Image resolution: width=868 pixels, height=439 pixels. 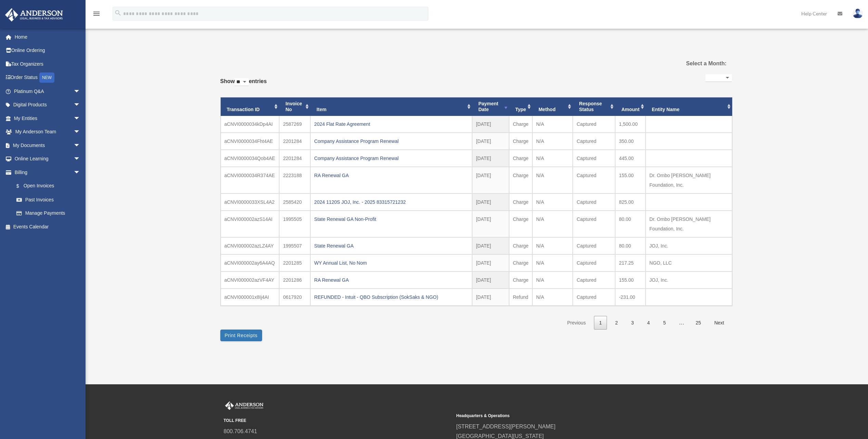 I want to click on td: 0617920, so click(x=294, y=298).